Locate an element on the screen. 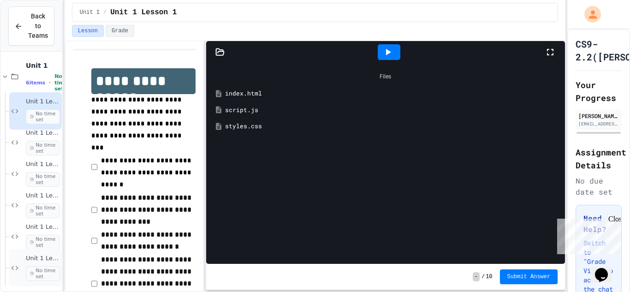 Image resolution: width=630 pixels, height=292 pixels. div: Chat with us now!Close is located at coordinates (34, 31).